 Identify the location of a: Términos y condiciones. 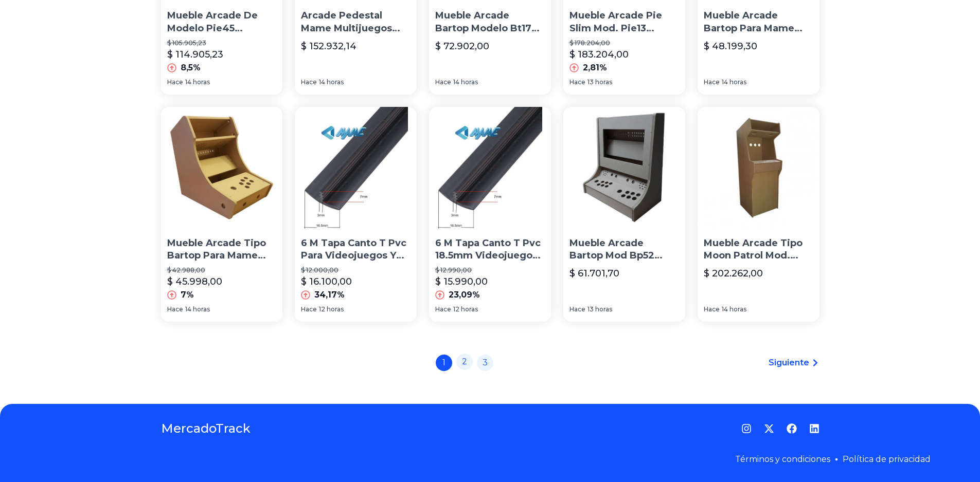
(782, 459).